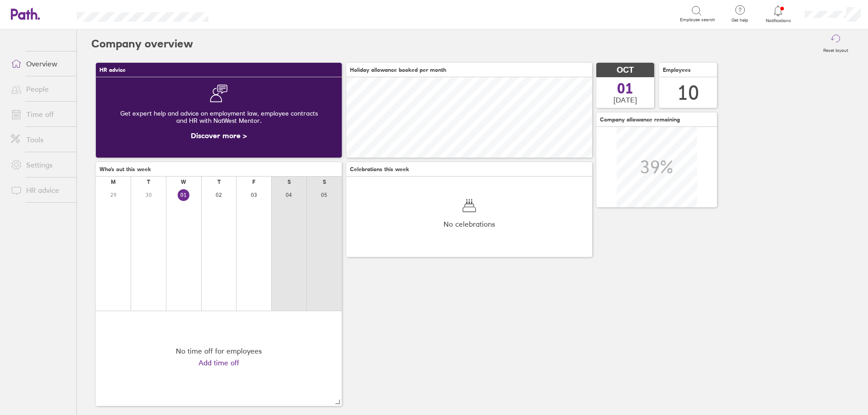 Image resolution: width=868 pixels, height=415 pixels. I want to click on div: M, so click(113, 182).